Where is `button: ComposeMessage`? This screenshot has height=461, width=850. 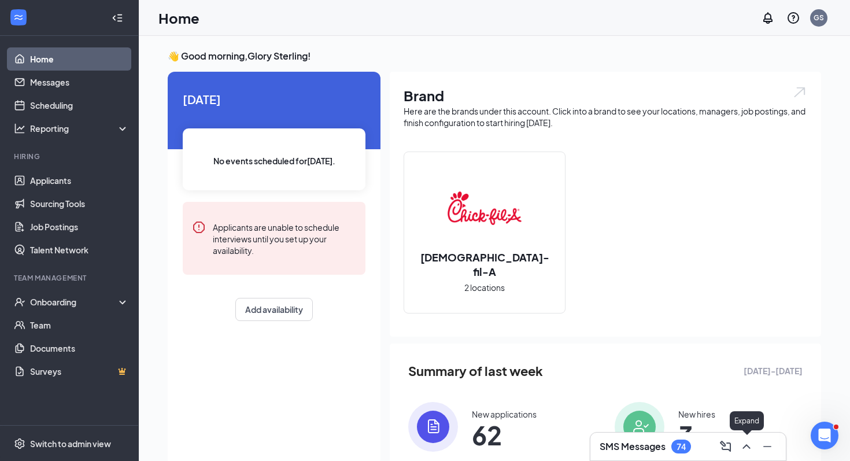
button: ComposeMessage is located at coordinates (725, 446).